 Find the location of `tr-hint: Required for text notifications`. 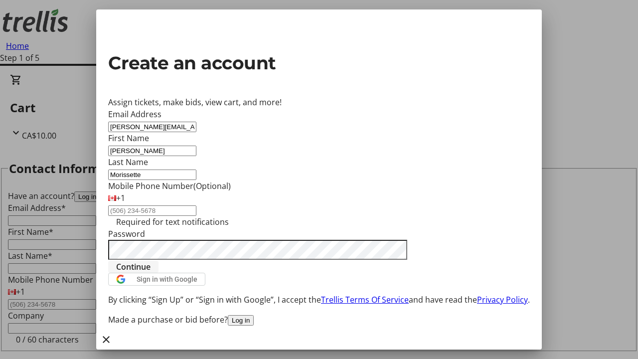

tr-hint: Required for text notifications is located at coordinates (172, 222).